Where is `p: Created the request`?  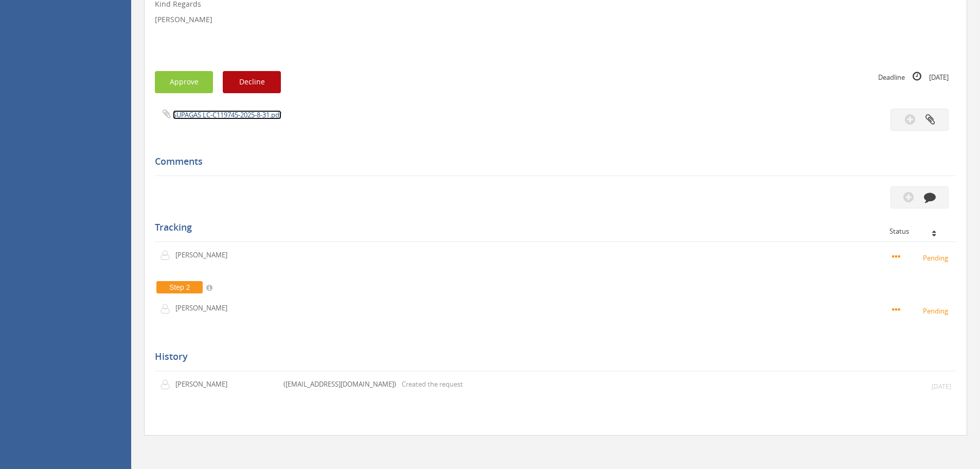 p: Created the request is located at coordinates (432, 384).